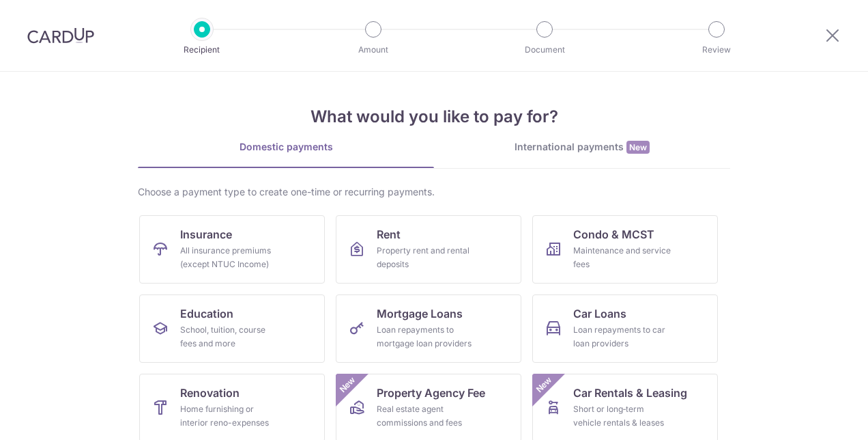  I want to click on p: Recipient, so click(202, 50).